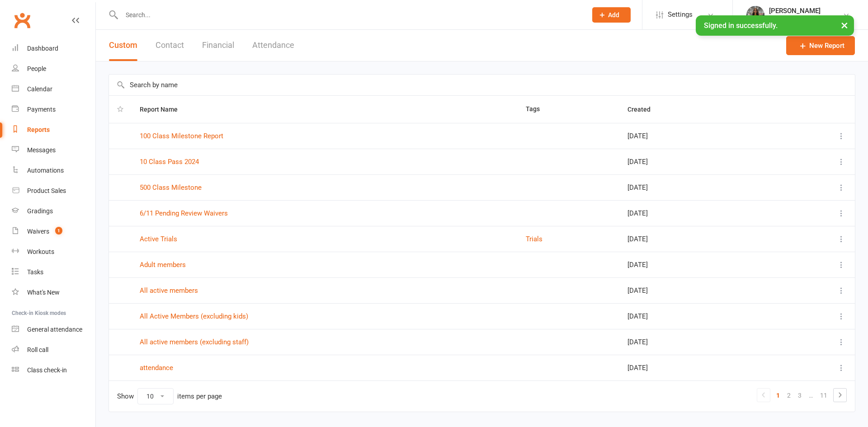  Describe the element at coordinates (41, 150) in the screenshot. I see `div: Messages` at that location.